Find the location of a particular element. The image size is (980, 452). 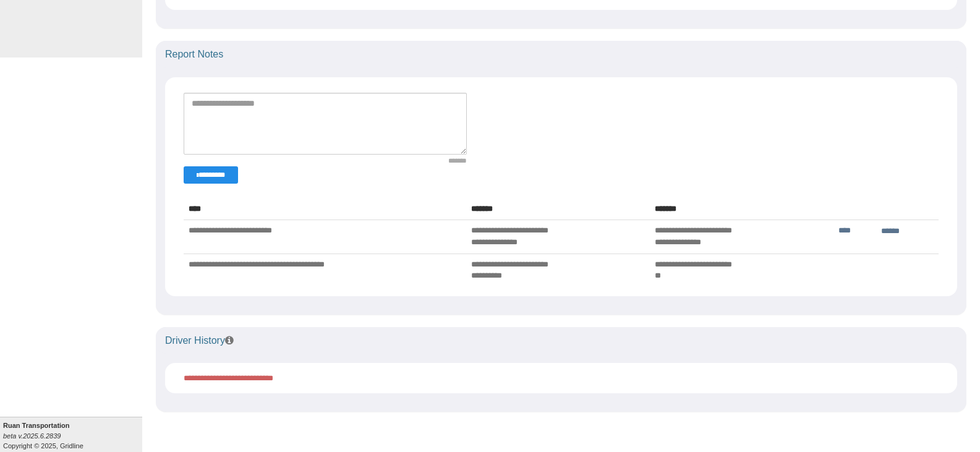

i: beta v.2025.6.2839 is located at coordinates (32, 435).